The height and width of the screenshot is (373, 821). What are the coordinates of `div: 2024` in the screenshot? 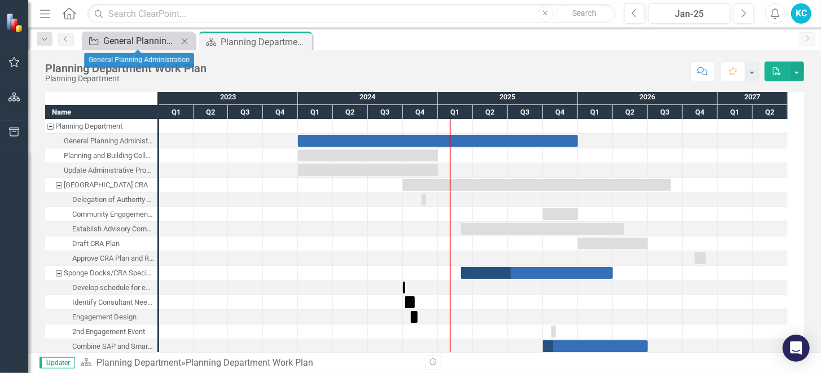 It's located at (368, 97).